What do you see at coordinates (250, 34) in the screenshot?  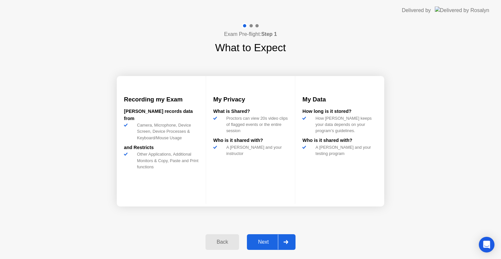 I see `h4: Exam Pre-flight:` at bounding box center [250, 34].